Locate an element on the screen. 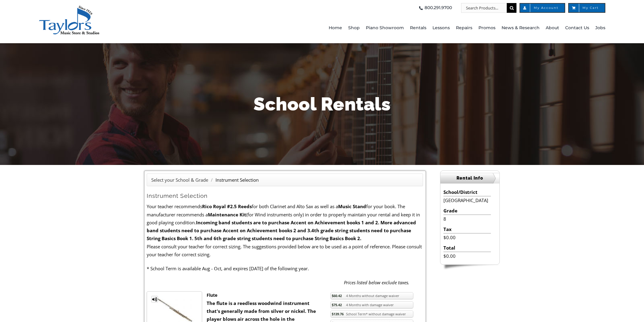 The image size is (644, 322). h1: School Rentals is located at coordinates (322, 104).